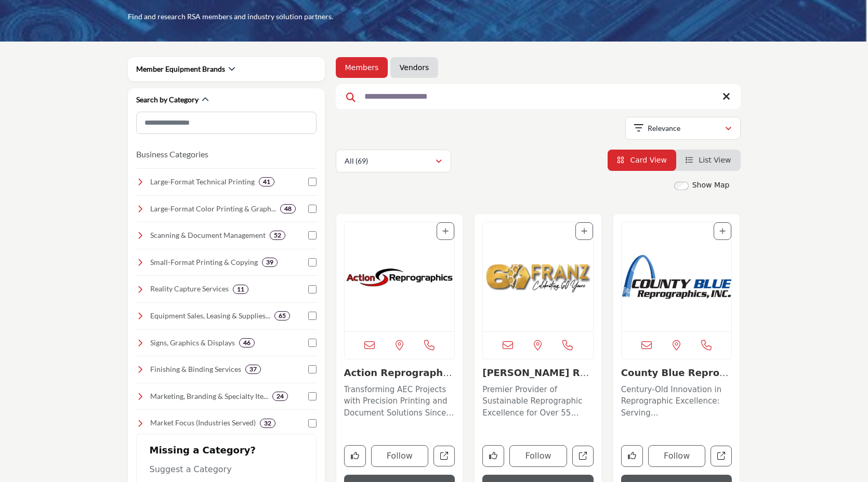 The width and height of the screenshot is (868, 482). I want to click on h4: Large-Format Technical Printing: High-quality printing for blueprints, construction and architect..., so click(202, 182).